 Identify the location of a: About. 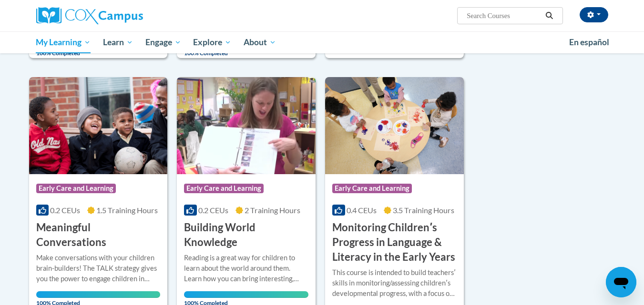
(260, 42).